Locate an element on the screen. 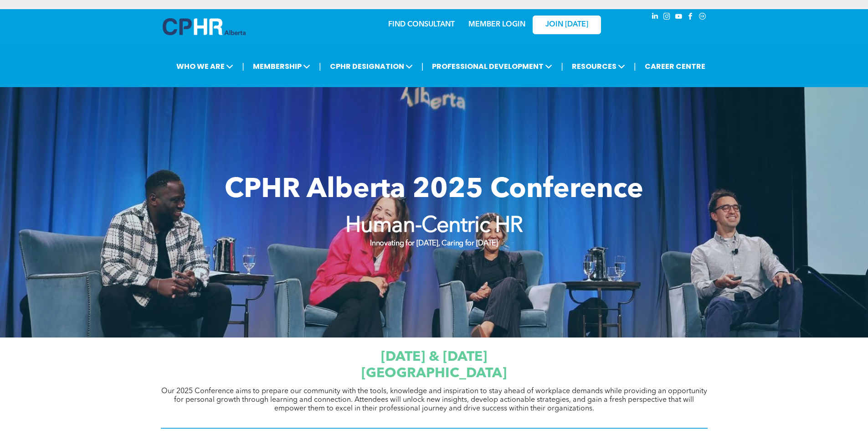  span: Our 2025 Conference aims to prepare our community with the tools, knowledge and inspiration to st... is located at coordinates (435, 400).